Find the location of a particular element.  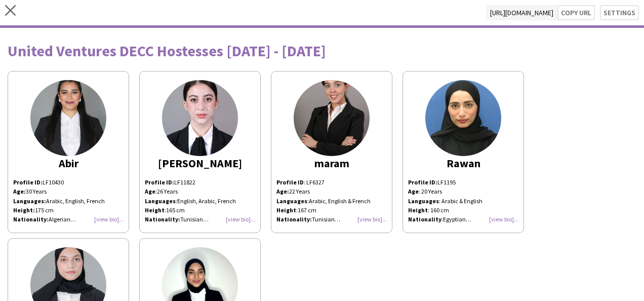

div: maram is located at coordinates (331, 163).